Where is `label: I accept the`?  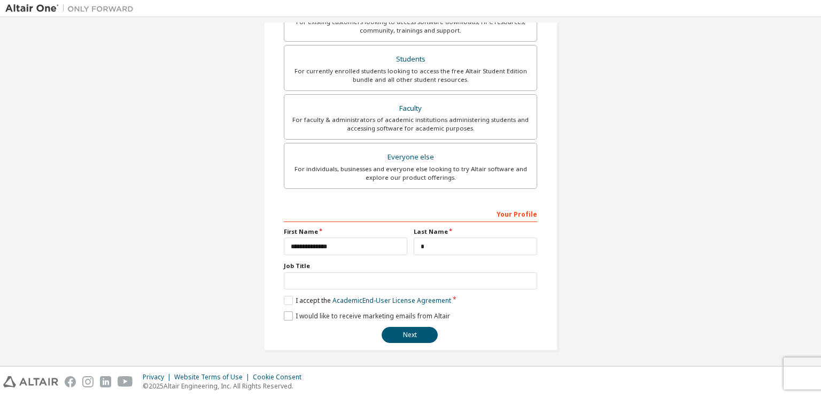
label: I accept the is located at coordinates (367, 300).